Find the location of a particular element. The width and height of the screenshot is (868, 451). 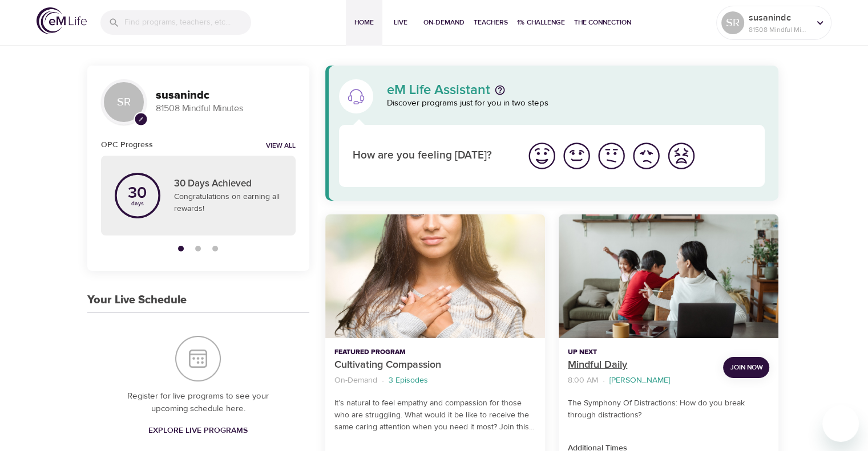

span: The Connection is located at coordinates (602, 23).